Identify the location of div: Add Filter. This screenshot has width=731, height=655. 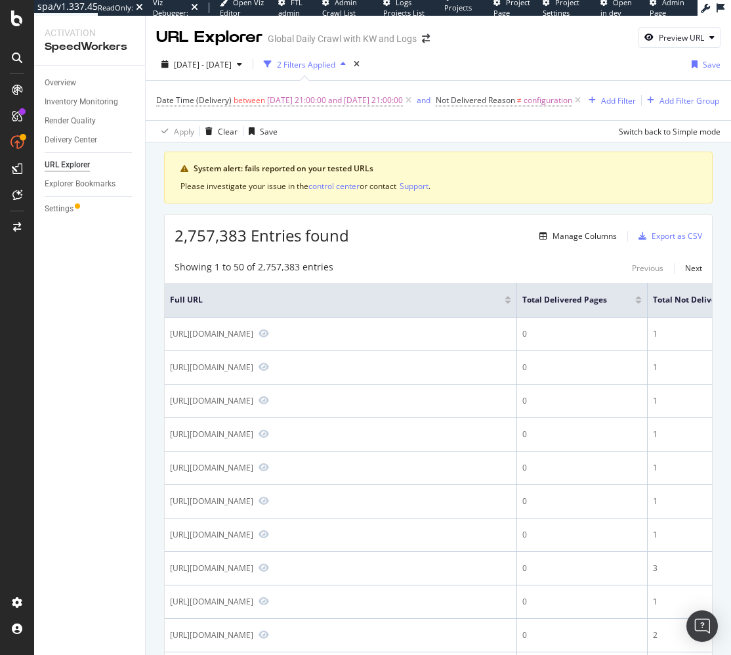
(618, 100).